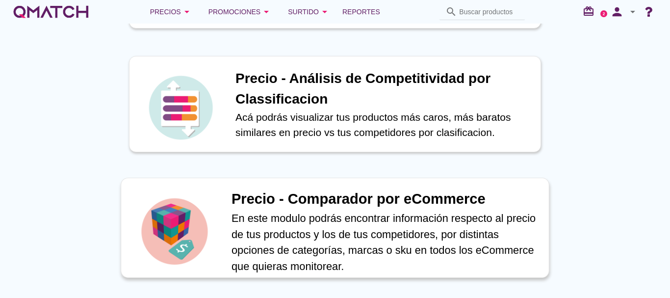 This screenshot has width=670, height=298. Describe the element at coordinates (171, 12) in the screenshot. I see `button: Precios` at that location.